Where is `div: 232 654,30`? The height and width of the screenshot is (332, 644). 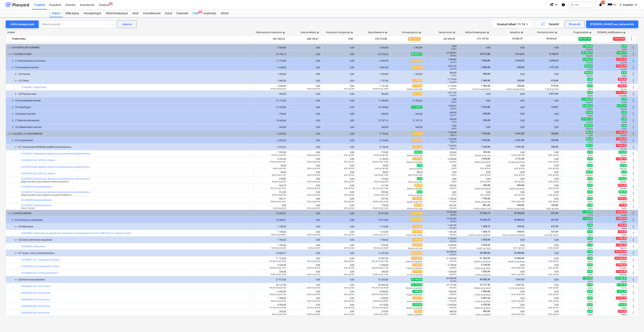 div: 232 654,30 is located at coordinates (440, 39).